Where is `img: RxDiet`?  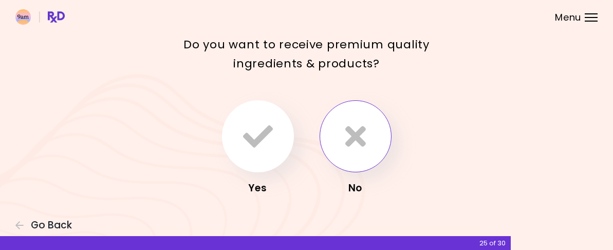
img: RxDiet is located at coordinates (40, 17).